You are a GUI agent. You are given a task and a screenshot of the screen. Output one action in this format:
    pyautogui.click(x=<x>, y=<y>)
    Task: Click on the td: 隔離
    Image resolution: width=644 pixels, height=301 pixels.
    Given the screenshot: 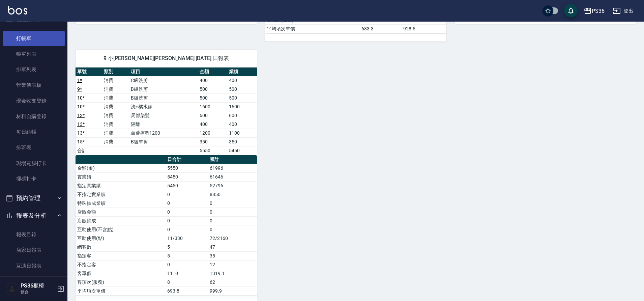 What is the action you would take?
    pyautogui.click(x=164, y=124)
    